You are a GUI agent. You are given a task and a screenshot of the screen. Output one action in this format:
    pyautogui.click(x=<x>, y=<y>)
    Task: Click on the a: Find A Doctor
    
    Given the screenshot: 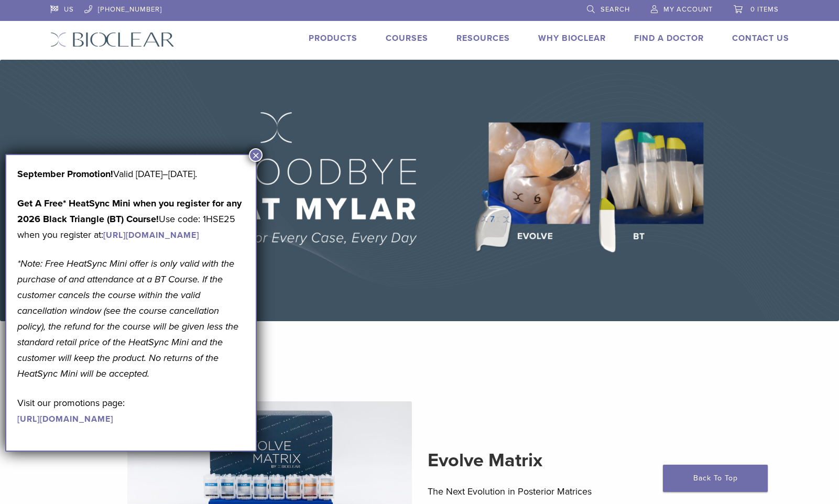 What is the action you would take?
    pyautogui.click(x=669, y=38)
    